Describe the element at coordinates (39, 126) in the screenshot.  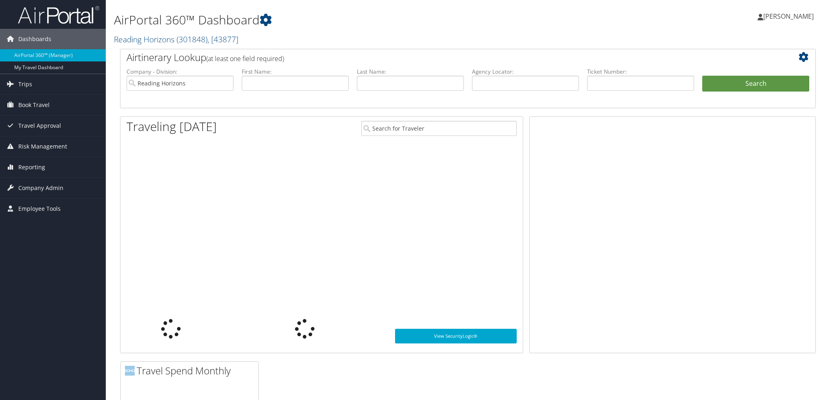
I see `span: Travel Approval` at that location.